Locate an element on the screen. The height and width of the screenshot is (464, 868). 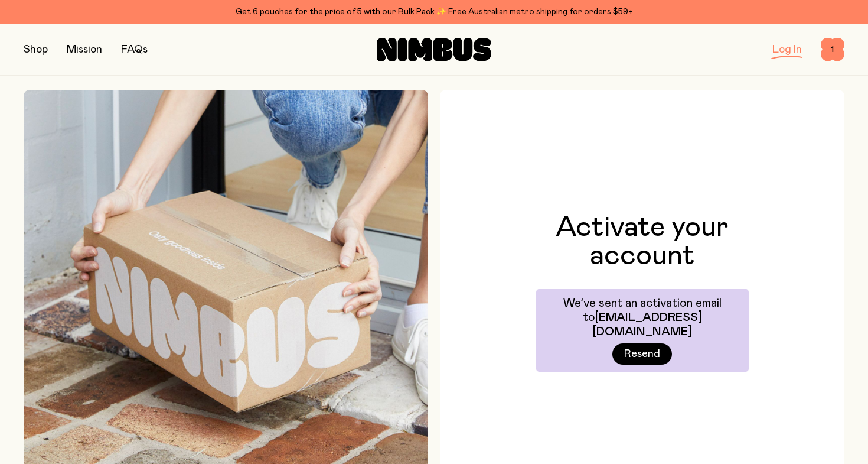
a: Mission is located at coordinates (84, 49).